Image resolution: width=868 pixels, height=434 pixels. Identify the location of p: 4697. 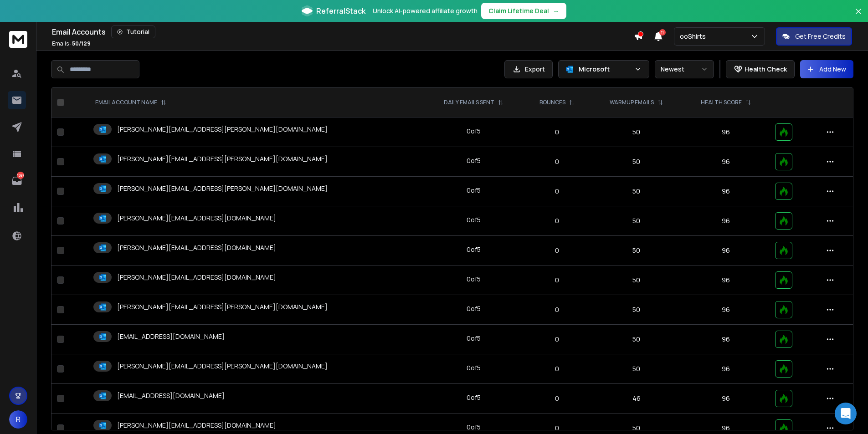
(20, 175).